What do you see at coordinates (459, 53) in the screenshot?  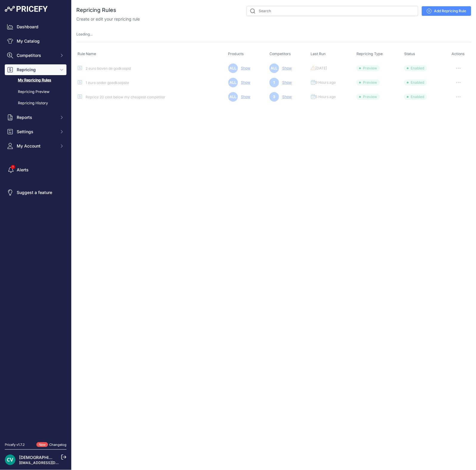 I see `span: Actions` at bounding box center [459, 53].